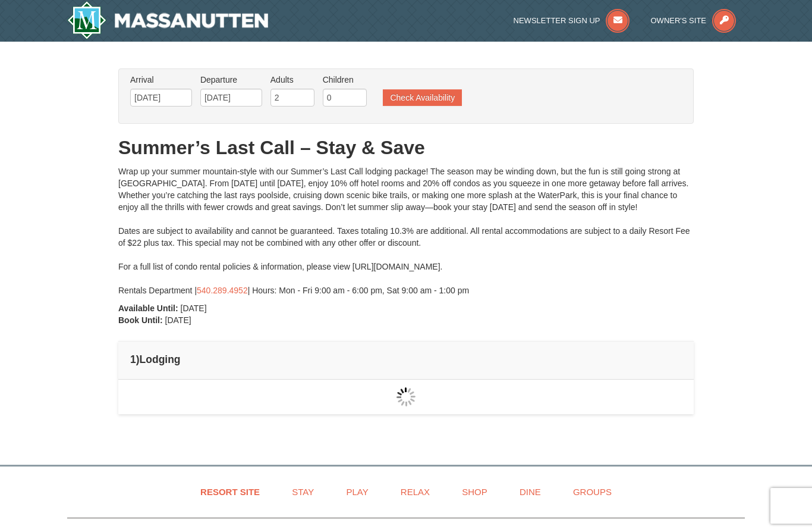 The image size is (812, 532). Describe the element at coordinates (415, 492) in the screenshot. I see `a: Relax` at that location.